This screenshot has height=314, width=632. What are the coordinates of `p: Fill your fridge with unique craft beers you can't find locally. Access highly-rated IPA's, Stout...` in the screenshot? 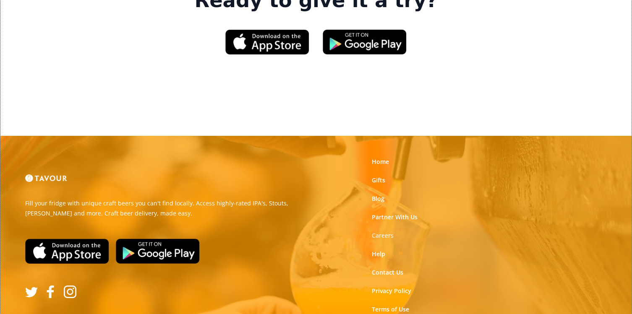 It's located at (167, 209).